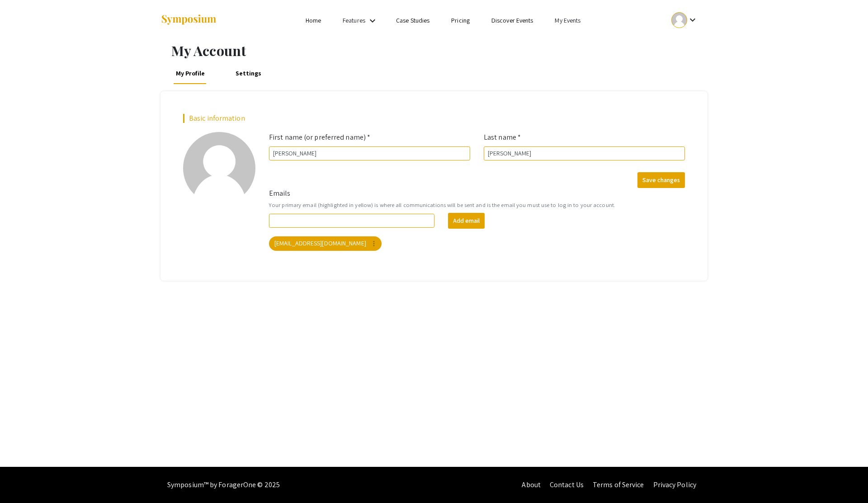 Image resolution: width=868 pixels, height=503 pixels. What do you see at coordinates (354, 20) in the screenshot?
I see `a: Features` at bounding box center [354, 20].